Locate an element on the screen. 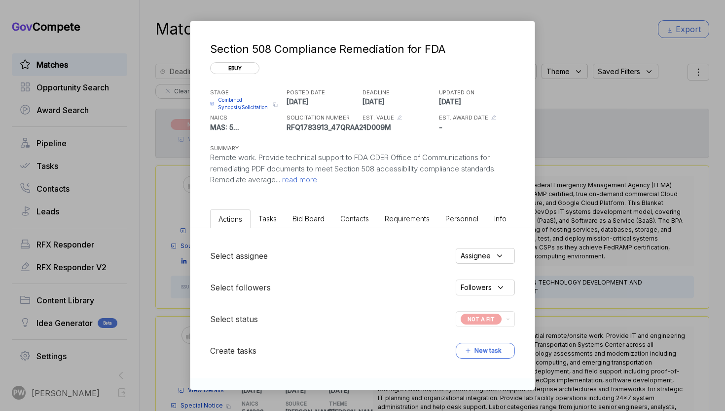 Image resolution: width=725 pixels, height=411 pixels. a: Combined Synopsis/Solicitation is located at coordinates (240, 104).